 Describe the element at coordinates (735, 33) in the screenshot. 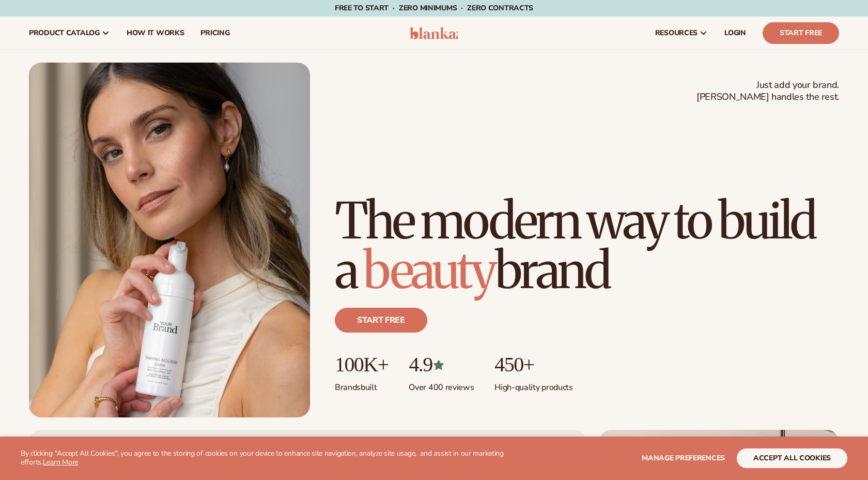

I see `a: LOGIN` at that location.